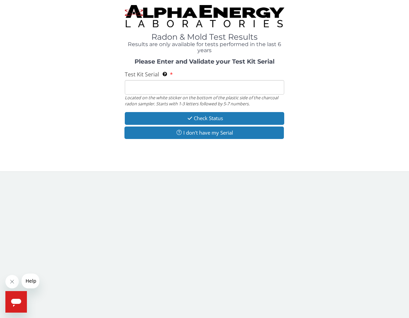  I want to click on span: Help, so click(9, 7).